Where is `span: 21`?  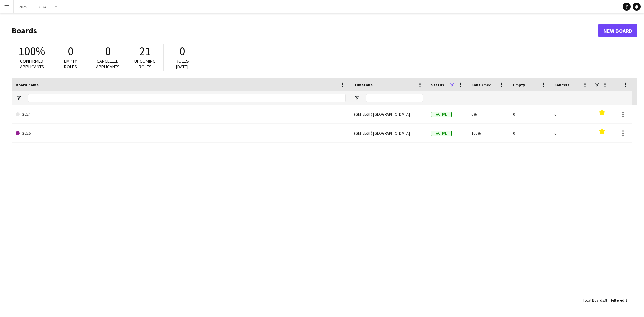 span: 21 is located at coordinates (145, 51).